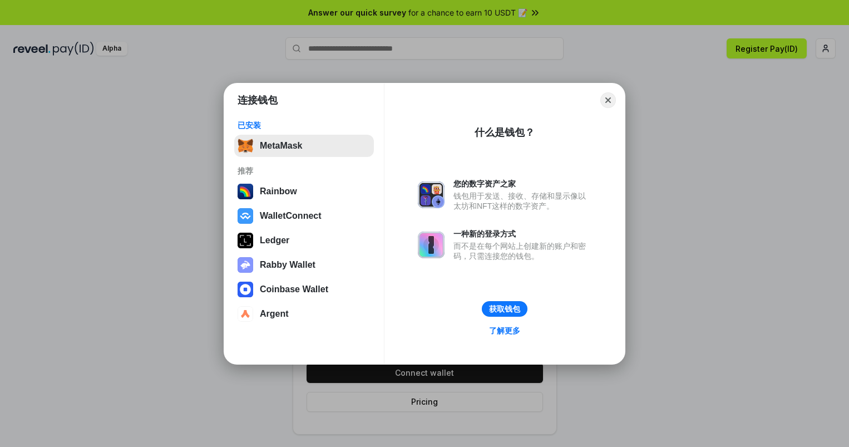  Describe the element at coordinates (290, 216) in the screenshot. I see `div: WalletConnect` at that location.